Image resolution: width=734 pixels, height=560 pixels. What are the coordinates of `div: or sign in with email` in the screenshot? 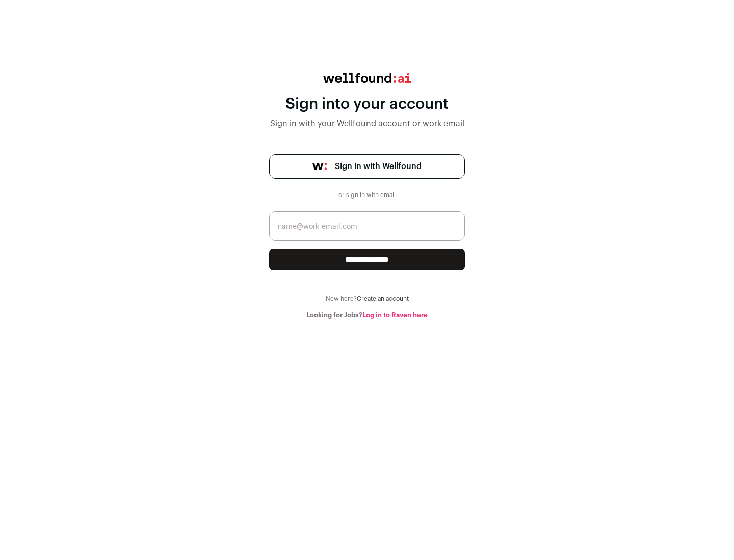 It's located at (367, 195).